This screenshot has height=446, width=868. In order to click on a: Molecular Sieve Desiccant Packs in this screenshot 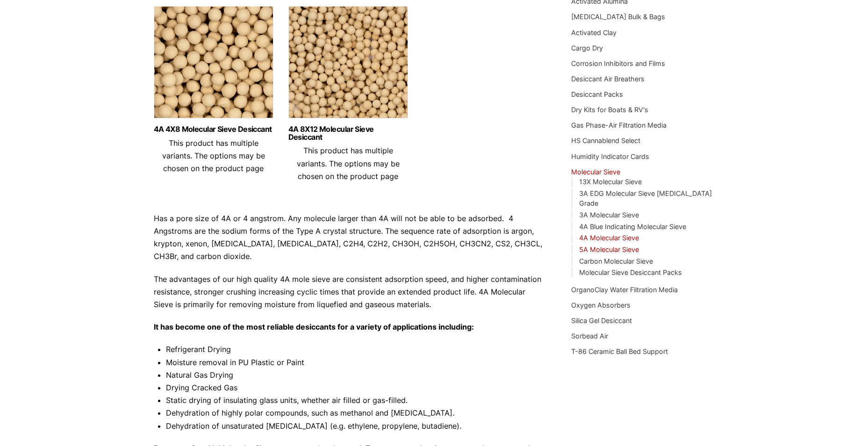, I will do `click(631, 272)`.